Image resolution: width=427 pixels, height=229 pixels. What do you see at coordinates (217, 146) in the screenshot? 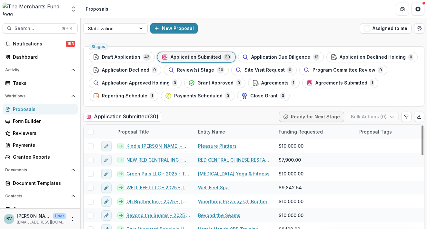
I see `a: Pleasure Platters` at bounding box center [217, 146].